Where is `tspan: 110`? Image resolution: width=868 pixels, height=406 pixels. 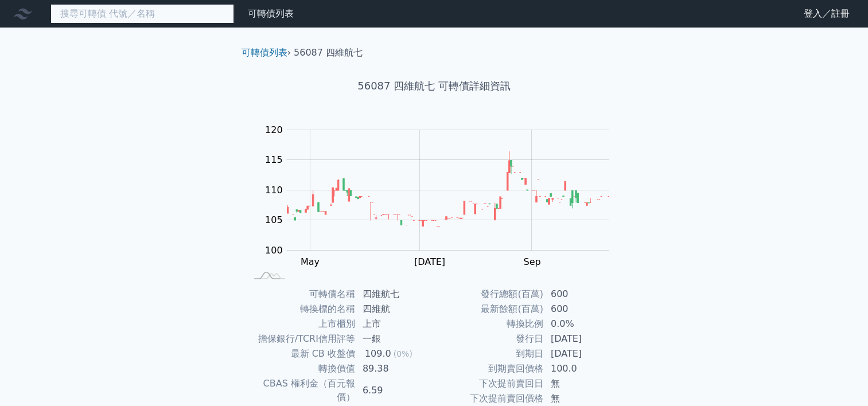
tspan: 110 is located at coordinates (274, 190).